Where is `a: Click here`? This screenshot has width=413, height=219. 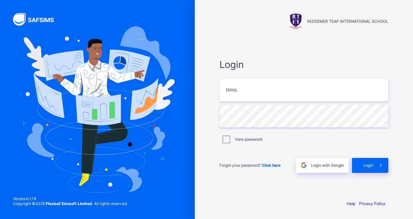
a: Click here is located at coordinates (271, 165).